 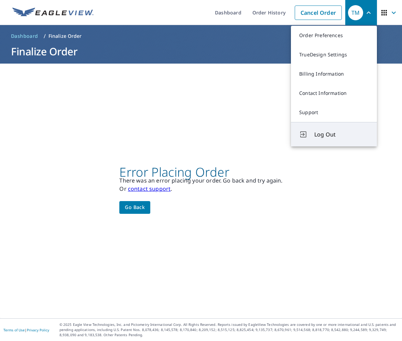 What do you see at coordinates (355, 13) in the screenshot?
I see `div: TM` at bounding box center [355, 13].